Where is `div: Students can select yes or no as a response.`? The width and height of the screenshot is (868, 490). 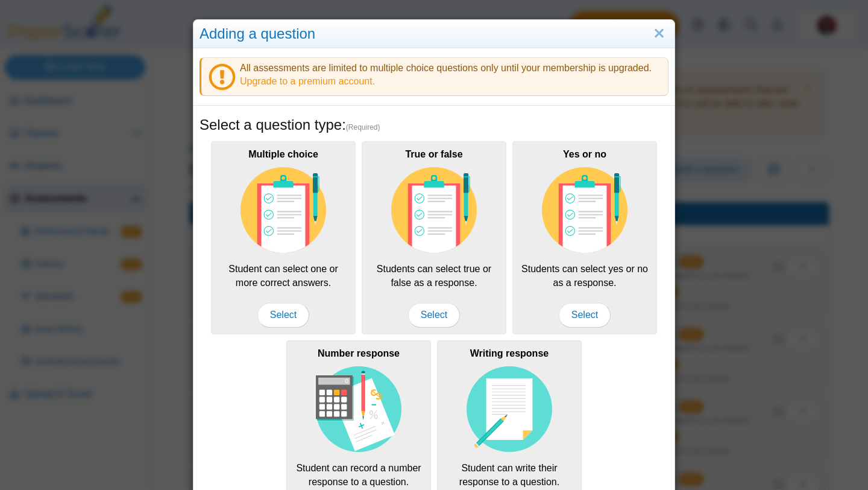
div: Students can select yes or no as a response. is located at coordinates (585, 238).